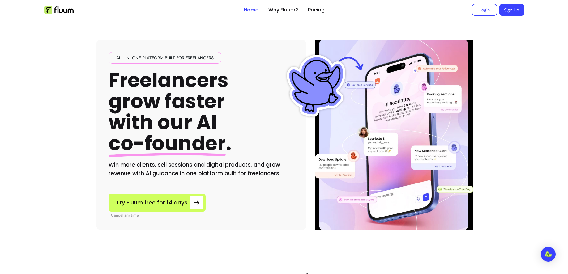  Describe the element at coordinates (152, 203) in the screenshot. I see `span: Try Fluum free for 14 days` at that location.